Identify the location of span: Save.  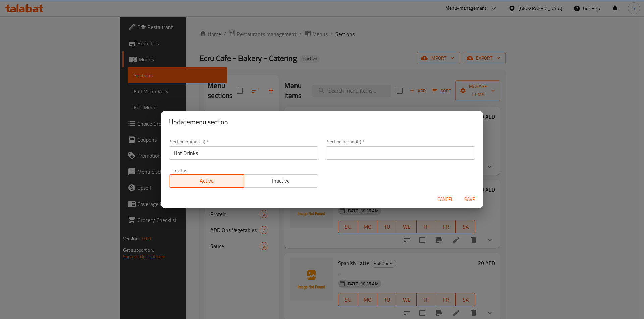
(469, 200).